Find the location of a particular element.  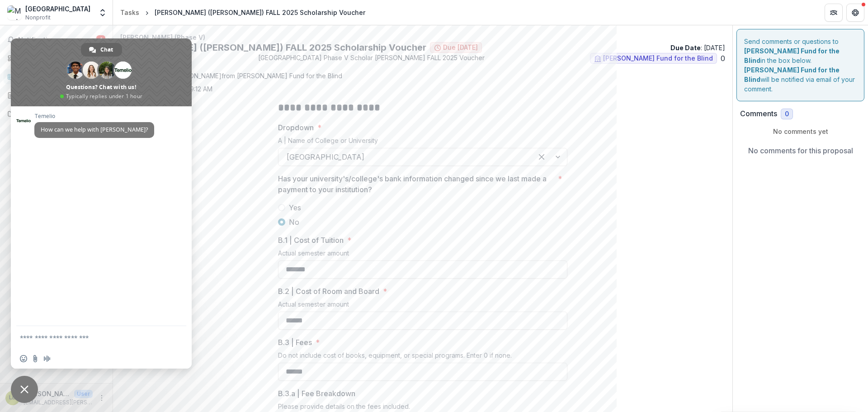

p: B.3.a | Fee Breakdown is located at coordinates (317, 393).